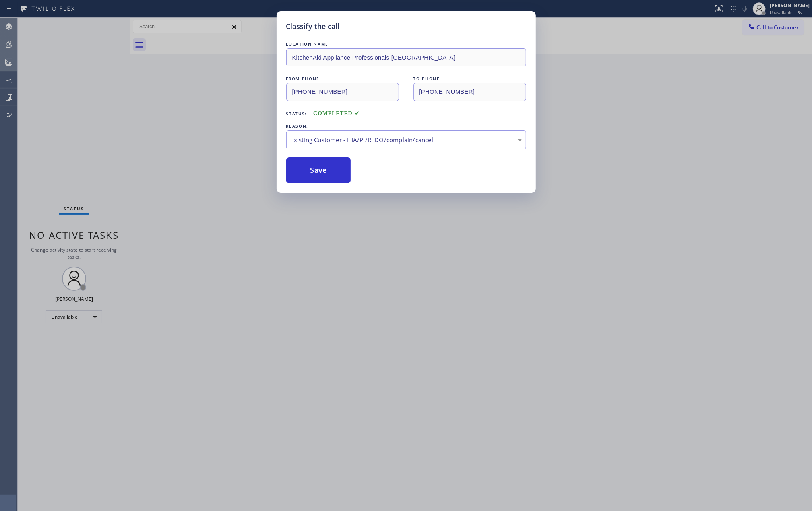 This screenshot has width=812, height=511. Describe the element at coordinates (296, 114) in the screenshot. I see `span: Status:` at that location.